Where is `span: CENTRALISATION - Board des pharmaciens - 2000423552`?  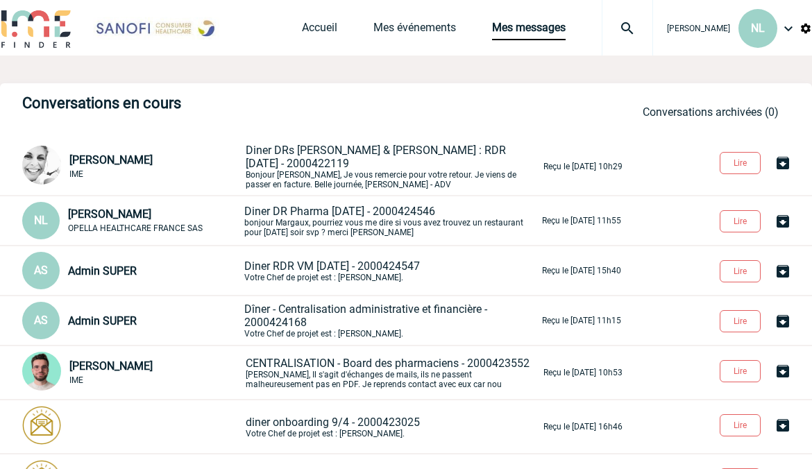
span: CENTRALISATION - Board des pharmaciens - 2000423552 is located at coordinates (387, 363).